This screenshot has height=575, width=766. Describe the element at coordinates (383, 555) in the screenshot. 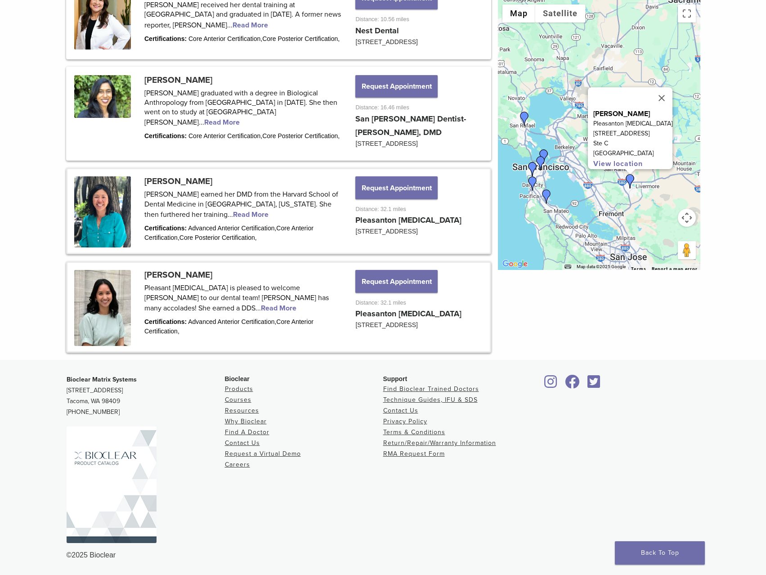

I see `div: ©2025 Bioclear` at that location.